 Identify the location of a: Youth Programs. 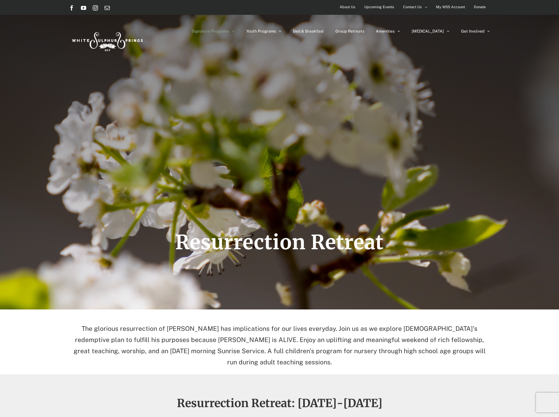
(264, 31).